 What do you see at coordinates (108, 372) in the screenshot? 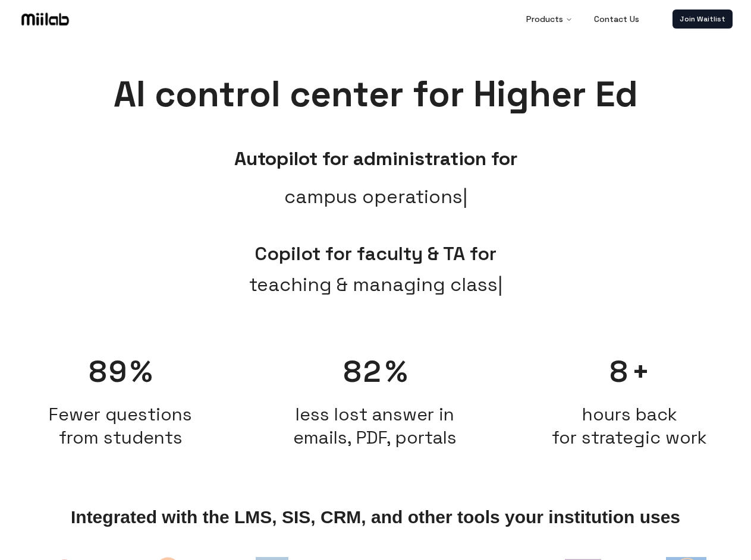
I see `span: 89` at bounding box center [108, 372].